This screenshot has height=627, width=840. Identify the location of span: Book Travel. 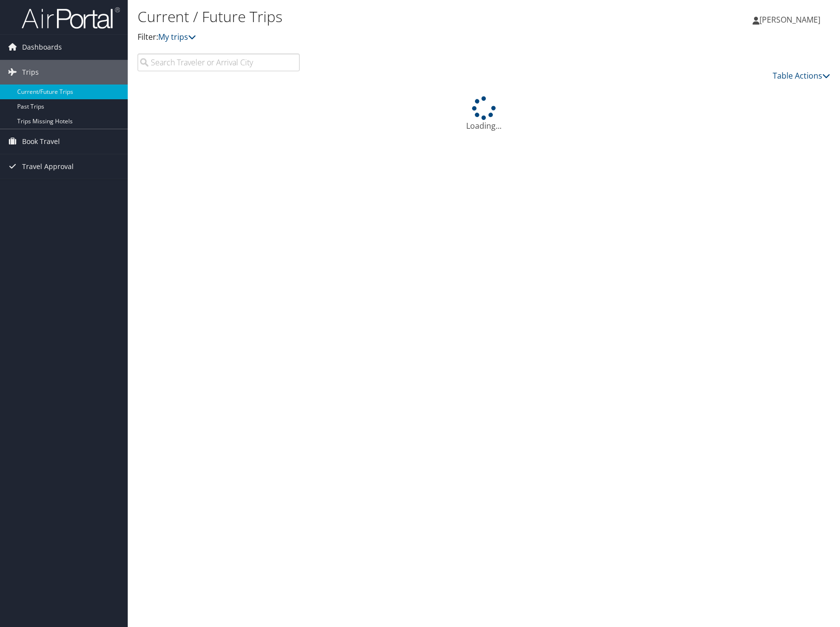
(41, 142).